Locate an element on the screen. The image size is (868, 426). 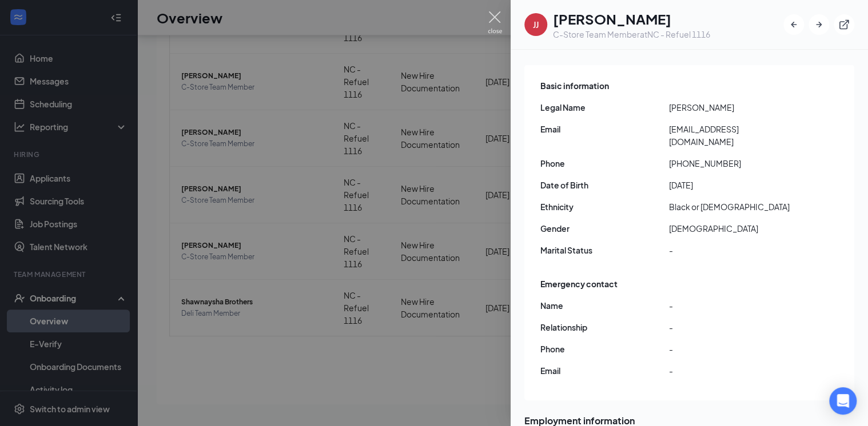
svg: ArrowRight is located at coordinates (818, 25).